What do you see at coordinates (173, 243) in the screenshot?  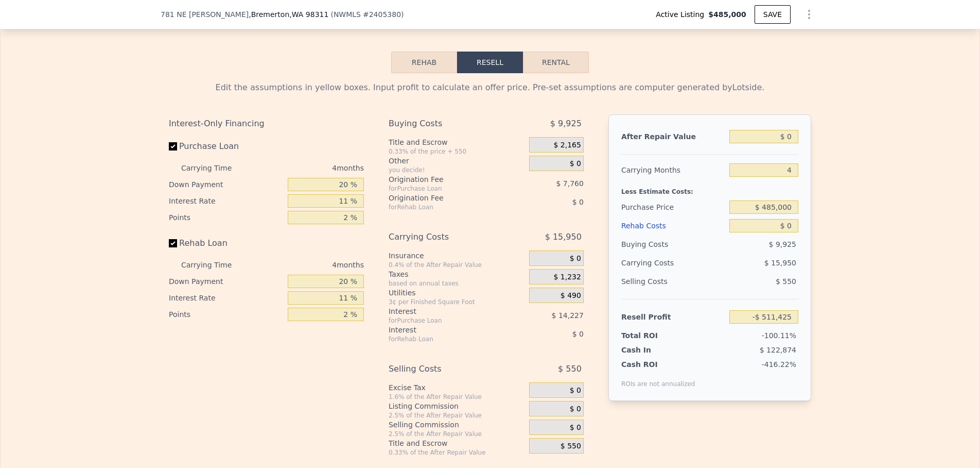 I see `input: Rehab Loan` at bounding box center [173, 243].